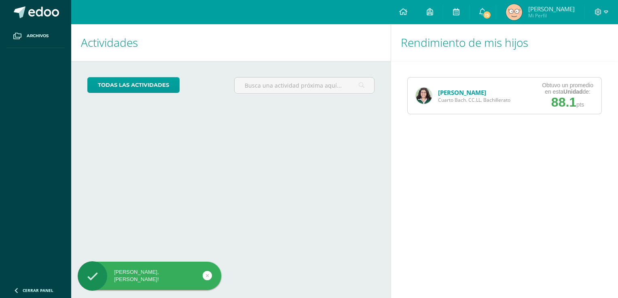 This screenshot has width=618, height=298. I want to click on span: Mi Perfil, so click(551, 15).